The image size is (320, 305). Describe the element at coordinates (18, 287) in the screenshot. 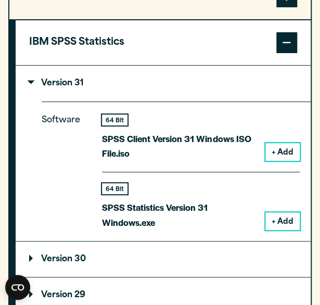

I see `button: Open CMP widget` at that location.